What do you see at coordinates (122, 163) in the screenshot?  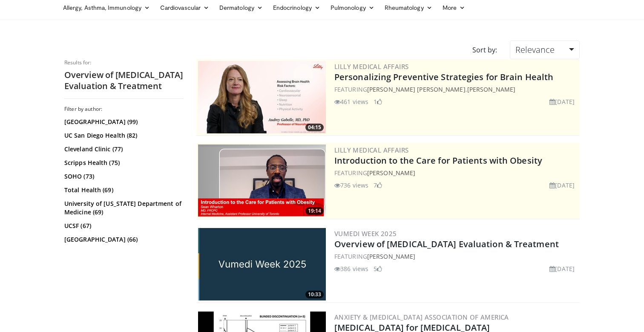 I see `a: Scripps Health (75)` at bounding box center [122, 163].